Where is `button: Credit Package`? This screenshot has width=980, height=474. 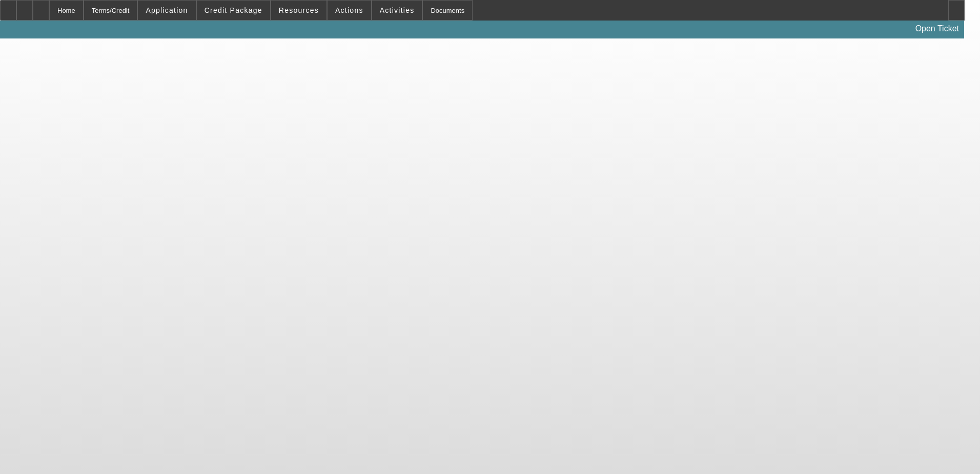
button: Credit Package is located at coordinates (233, 10).